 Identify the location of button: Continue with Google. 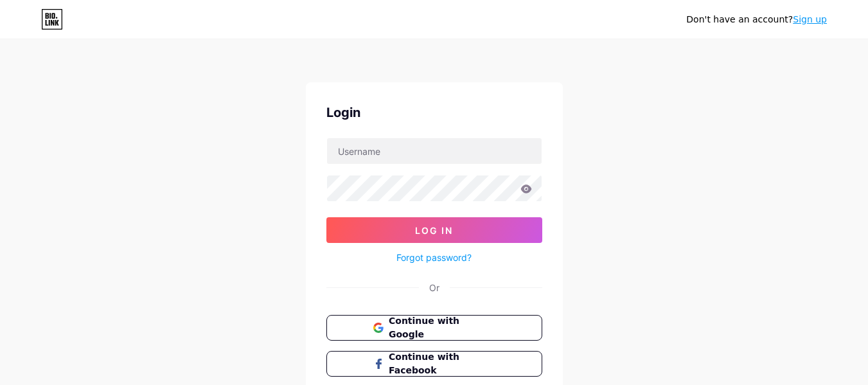
(434, 328).